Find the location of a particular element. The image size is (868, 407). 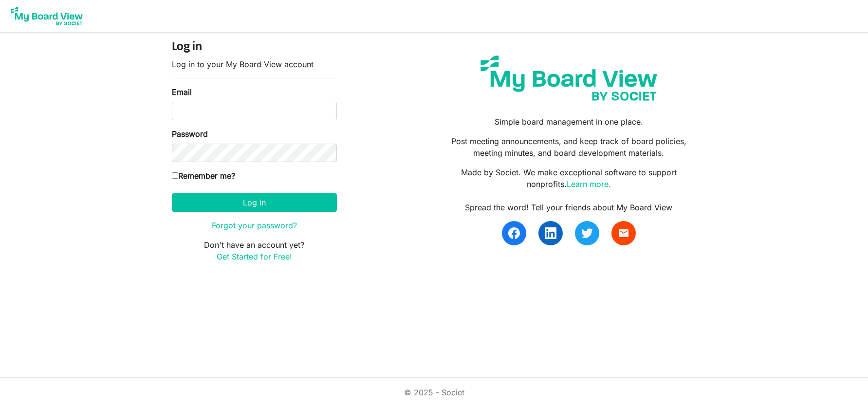

img: my-board-view-societ.svg is located at coordinates (569, 78).